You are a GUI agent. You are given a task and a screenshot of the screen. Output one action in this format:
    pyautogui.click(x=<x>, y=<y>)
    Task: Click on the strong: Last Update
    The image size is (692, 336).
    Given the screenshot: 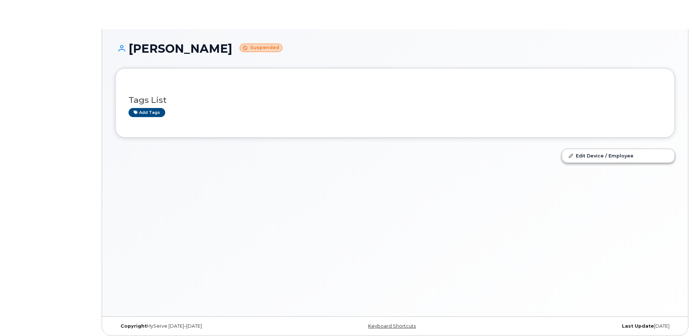 What is the action you would take?
    pyautogui.click(x=638, y=325)
    